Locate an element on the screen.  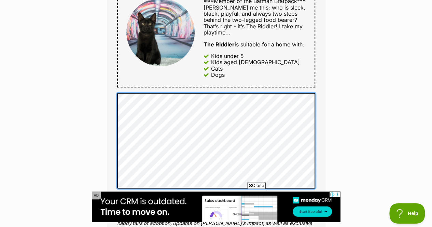
div: is suitable for a home with: is located at coordinates (254, 44).